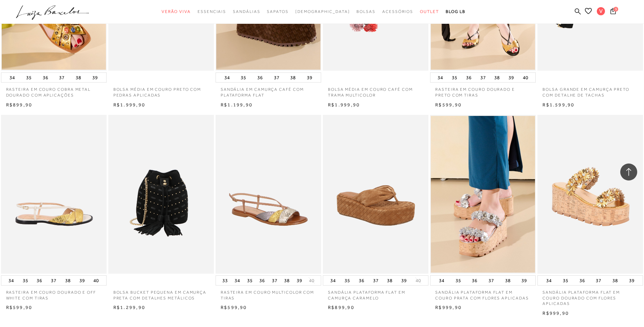 Image resolution: width=644 pixels, height=327 pixels. What do you see at coordinates (54, 194) in the screenshot?
I see `a: RASTEIRA EM COURO DOURADO E OFF WHITE COM TIRAS RASTEIRA EM COURO DOURADO E OFF WHITE COM TIRAS` at bounding box center [54, 194].